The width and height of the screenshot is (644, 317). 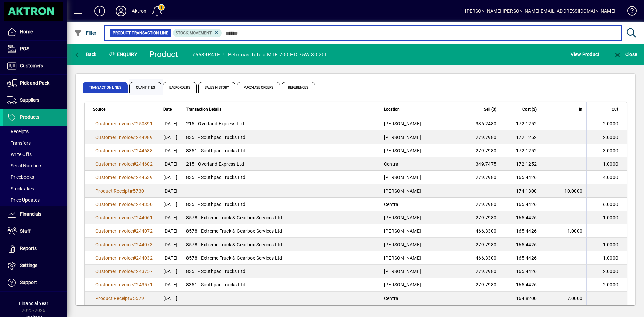 I want to click on app-page-header-button: Close enquiry, so click(x=625, y=54).